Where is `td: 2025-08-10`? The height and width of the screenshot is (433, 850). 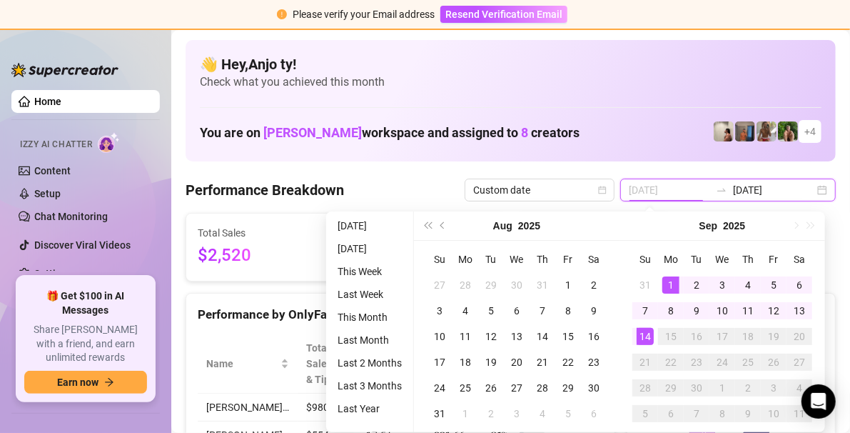
td: 2025-08-10 is located at coordinates (440, 336).